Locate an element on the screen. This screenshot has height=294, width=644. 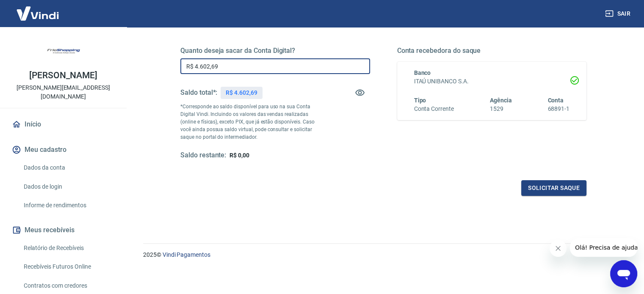
a: Dados da conta is located at coordinates (68, 167).